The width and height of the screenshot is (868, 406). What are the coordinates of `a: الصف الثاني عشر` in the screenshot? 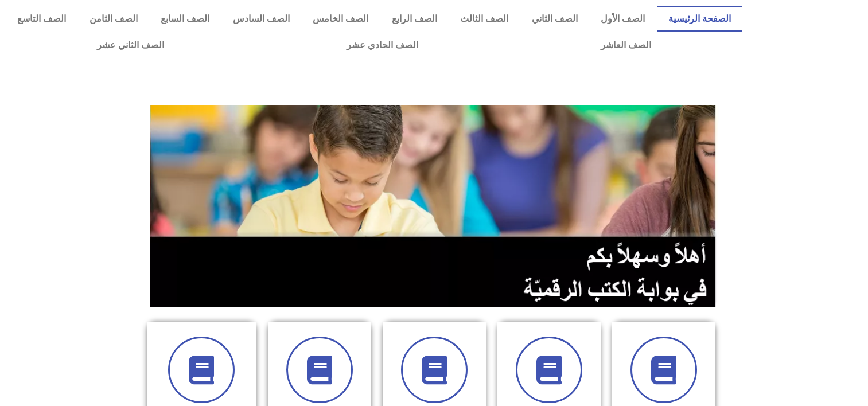 It's located at (130, 45).